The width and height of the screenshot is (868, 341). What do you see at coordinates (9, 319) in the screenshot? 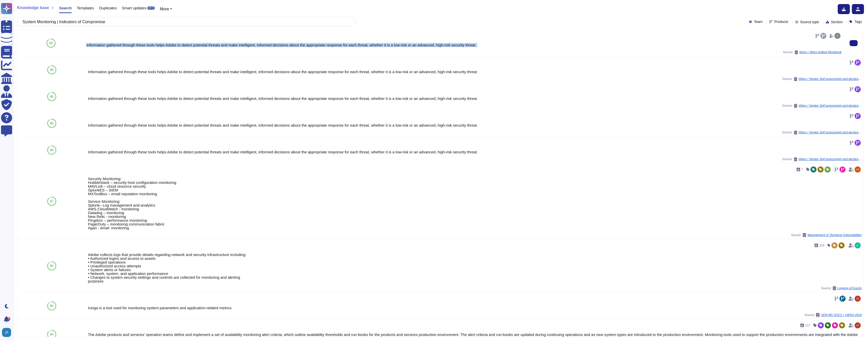
I see `div: 9+` at bounding box center [9, 319].